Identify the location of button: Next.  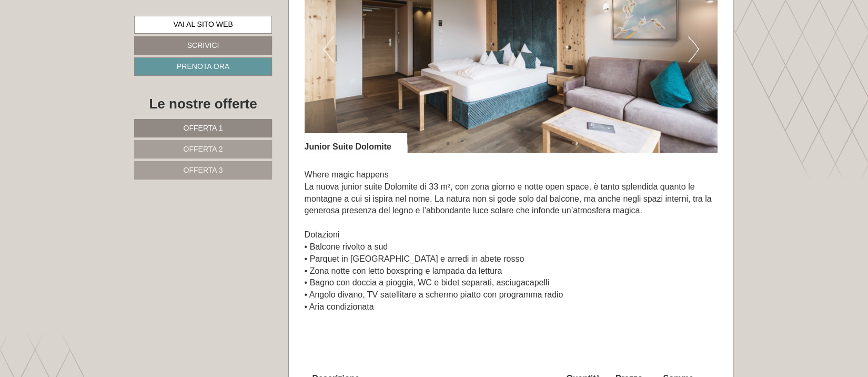
(693, 50).